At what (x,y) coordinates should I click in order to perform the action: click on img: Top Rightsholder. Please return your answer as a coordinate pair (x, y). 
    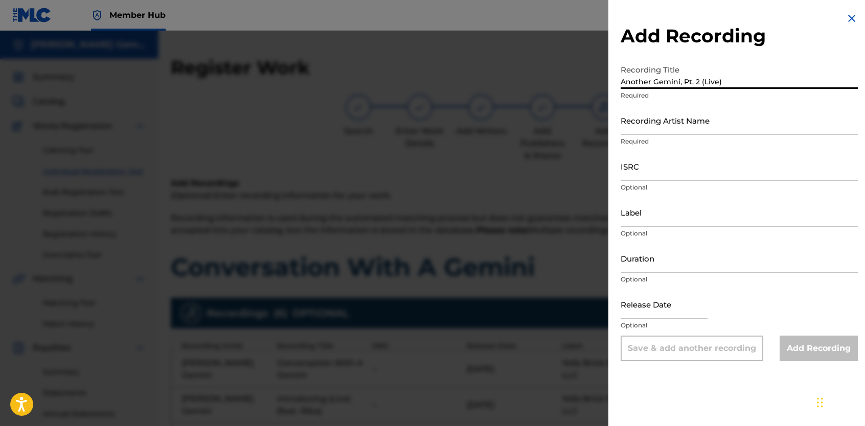
    Looking at the image, I should click on (97, 15).